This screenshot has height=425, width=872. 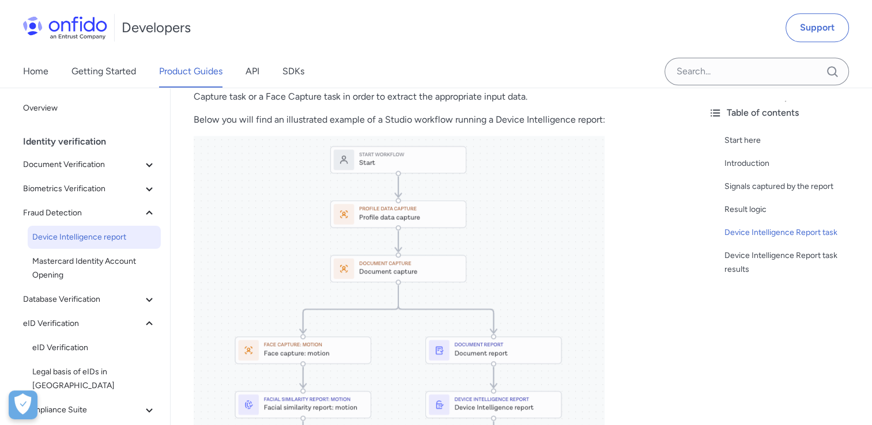 What do you see at coordinates (82, 165) in the screenshot?
I see `span: Document Verification` at bounding box center [82, 165].